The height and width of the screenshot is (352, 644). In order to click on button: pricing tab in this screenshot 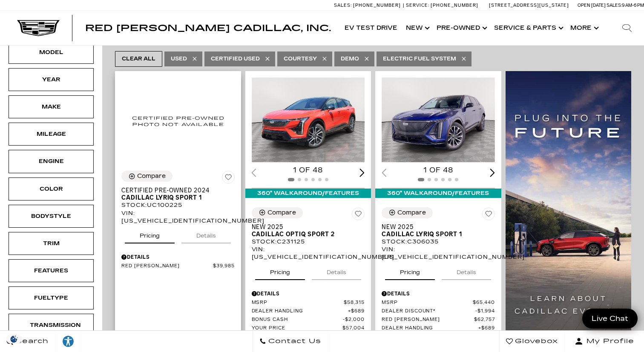, I will do `click(150, 234)`.